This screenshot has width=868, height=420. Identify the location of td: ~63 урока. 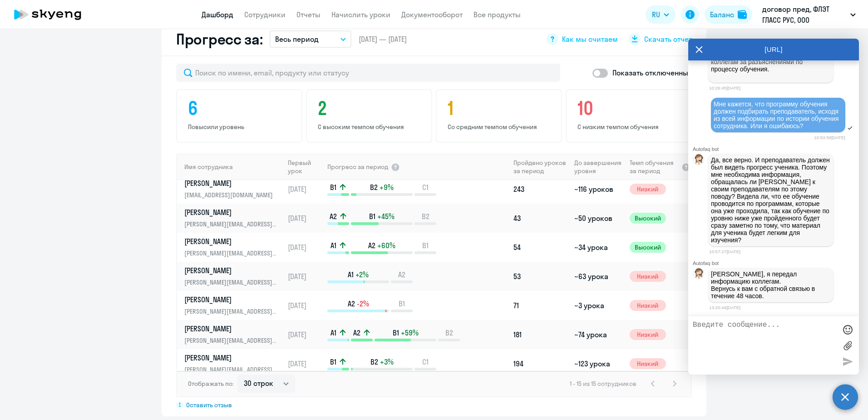
(598, 276).